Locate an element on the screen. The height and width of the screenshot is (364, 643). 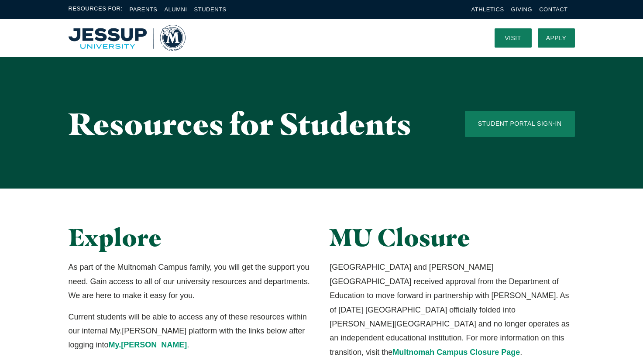
a: Parents is located at coordinates (143, 9).